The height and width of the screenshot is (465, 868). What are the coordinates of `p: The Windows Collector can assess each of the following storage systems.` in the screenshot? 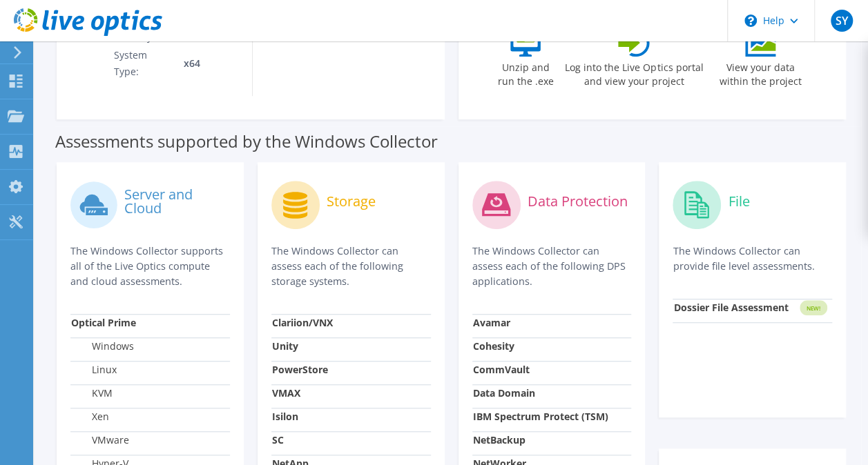 It's located at (351, 266).